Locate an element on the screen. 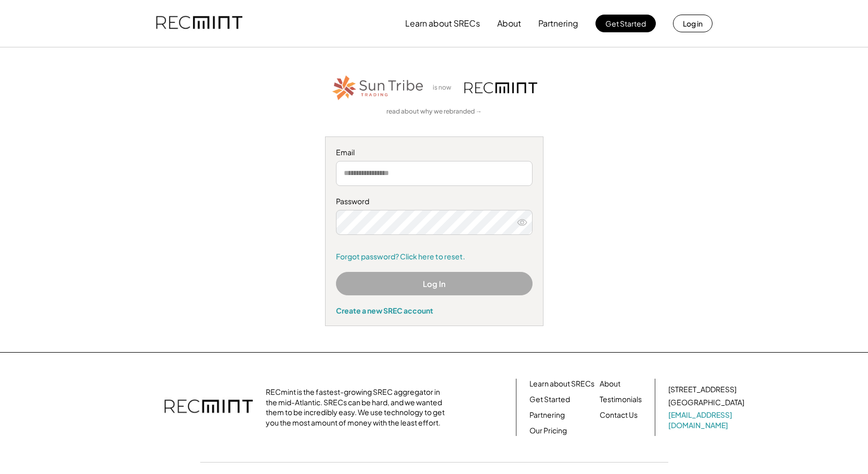 This screenshot has height=474, width=868. div: Email is located at coordinates (435, 153).